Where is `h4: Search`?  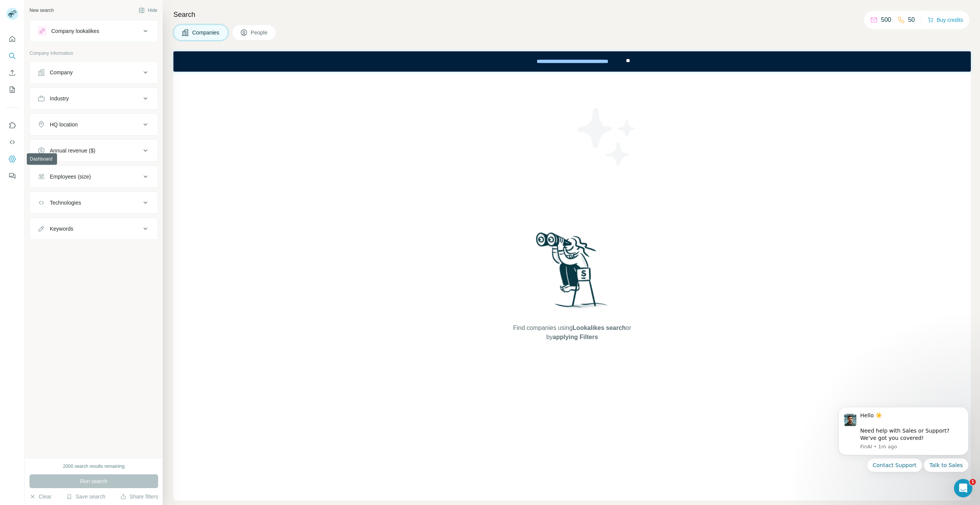
h4: Search is located at coordinates (572, 14).